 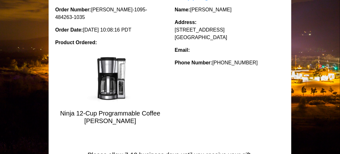 What do you see at coordinates (193, 62) in the screenshot?
I see `strong: Phone Number:` at bounding box center [193, 62].